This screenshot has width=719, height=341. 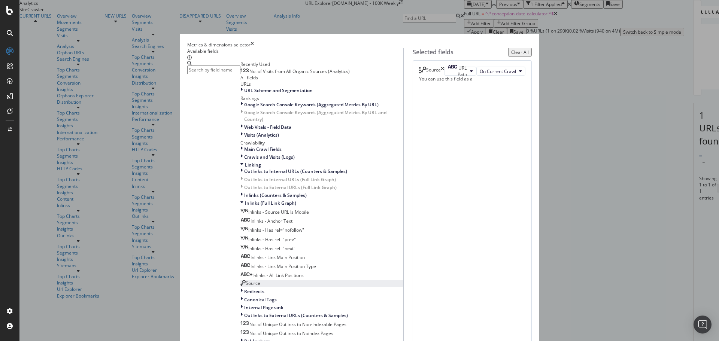 What do you see at coordinates (315, 116) in the screenshot?
I see `span: Google Search Console Keywords (Aggregated Metrics By URL and Country)` at bounding box center [315, 116].